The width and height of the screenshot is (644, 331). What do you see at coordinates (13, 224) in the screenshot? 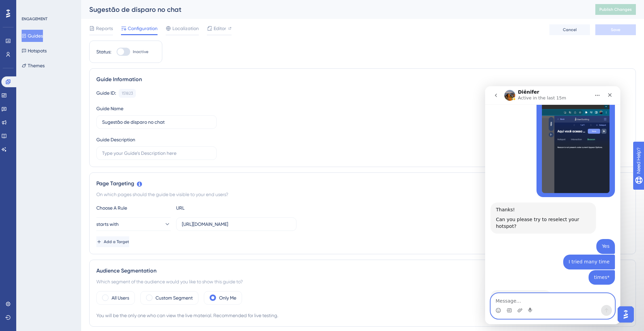
I see `button: Emoji picker` at bounding box center [13, 224].